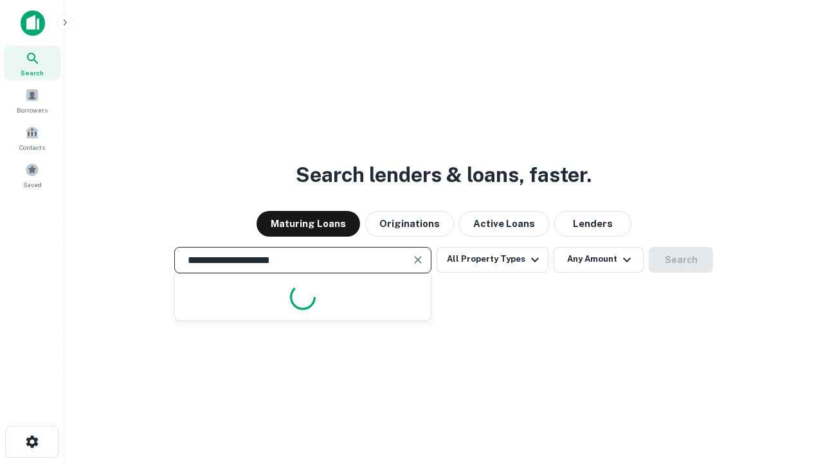 The image size is (823, 463). I want to click on a: Search, so click(32, 63).